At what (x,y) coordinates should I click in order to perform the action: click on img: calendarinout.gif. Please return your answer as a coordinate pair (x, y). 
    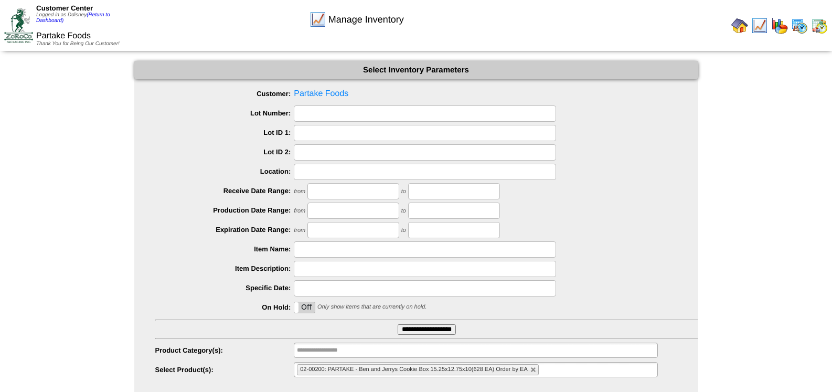
    Looking at the image, I should click on (819, 26).